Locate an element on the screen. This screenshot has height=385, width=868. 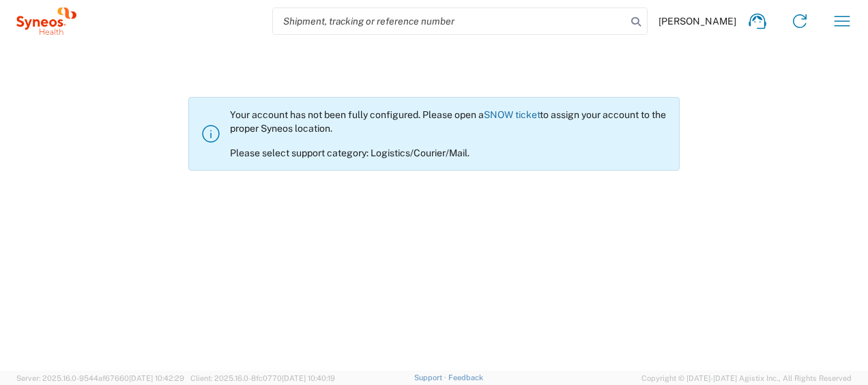
a: Support is located at coordinates (431, 377).